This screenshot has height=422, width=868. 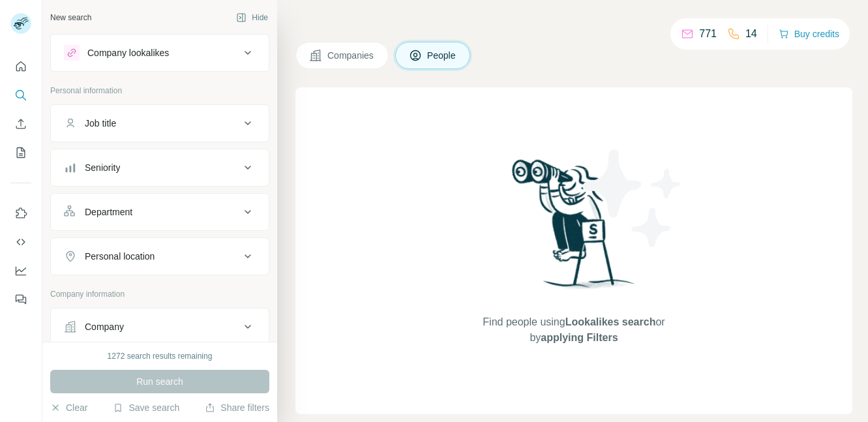 What do you see at coordinates (160, 124) in the screenshot?
I see `button: Job title` at bounding box center [160, 124].